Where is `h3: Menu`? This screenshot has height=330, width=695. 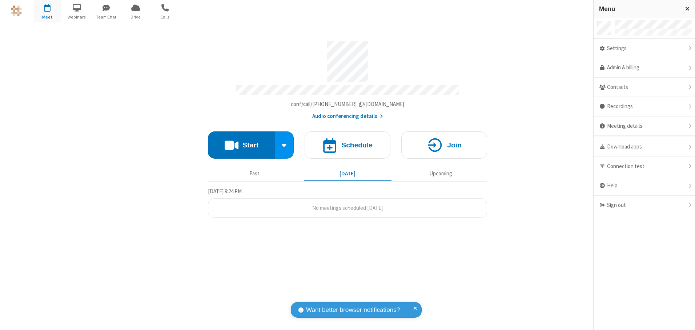
h3: Menu is located at coordinates (639, 9).